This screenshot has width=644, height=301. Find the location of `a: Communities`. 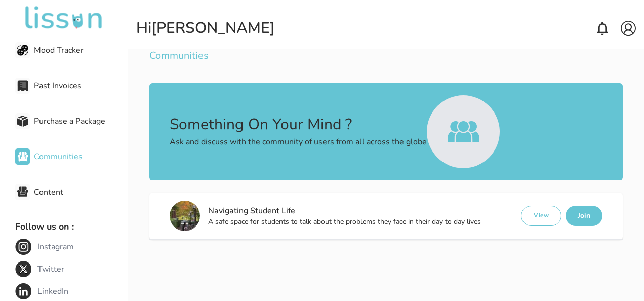

a: Communities is located at coordinates (178, 56).